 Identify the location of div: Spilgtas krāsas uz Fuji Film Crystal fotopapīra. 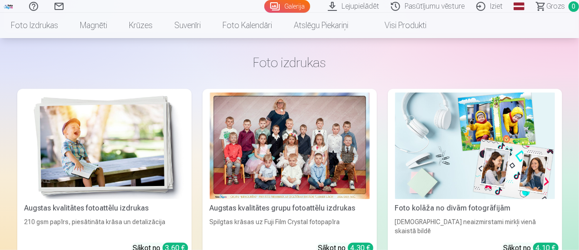
(290, 227).